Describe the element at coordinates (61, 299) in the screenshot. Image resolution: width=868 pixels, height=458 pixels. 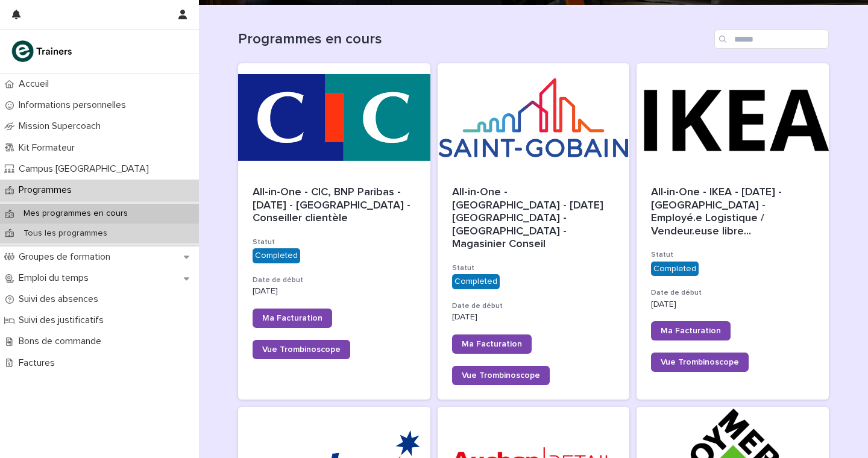
I see `p: Suivi des absences` at that location.